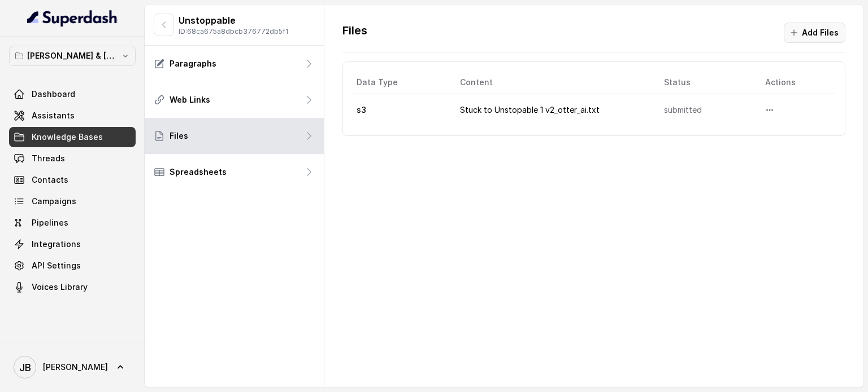 This screenshot has height=392, width=868. What do you see at coordinates (72, 95) in the screenshot?
I see `a: Dashboard` at bounding box center [72, 95].